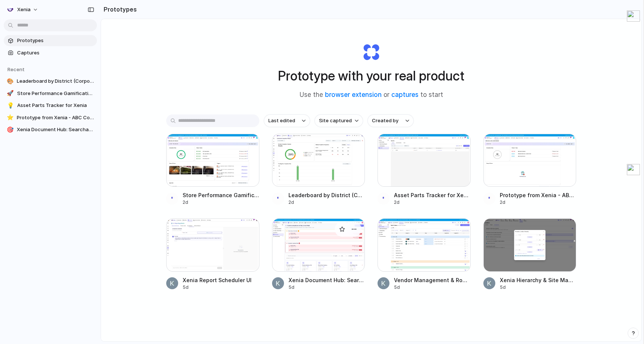  What do you see at coordinates (16, 69) in the screenshot?
I see `span: Recent` at bounding box center [16, 69].